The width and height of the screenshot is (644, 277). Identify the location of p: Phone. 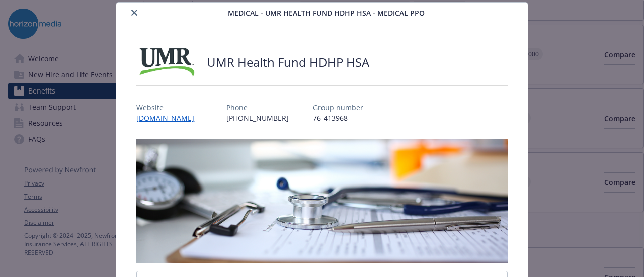
(258, 107).